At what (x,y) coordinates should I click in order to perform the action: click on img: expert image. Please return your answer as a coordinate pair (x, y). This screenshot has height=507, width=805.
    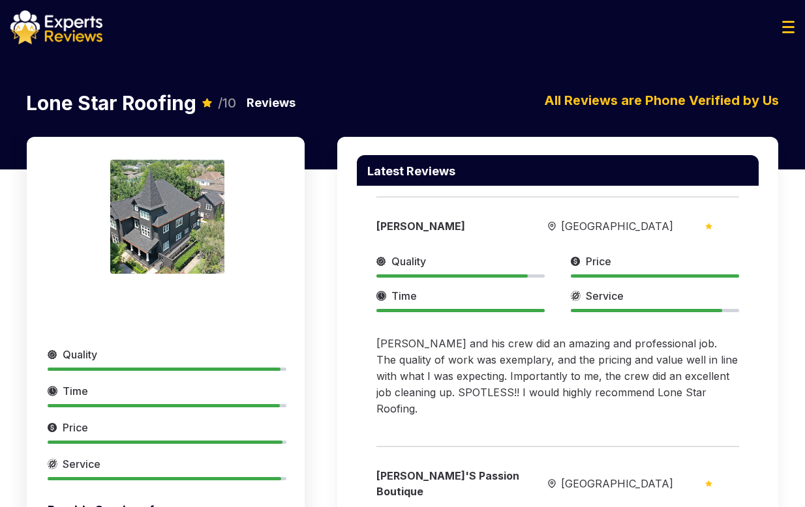
    Looking at the image, I should click on (167, 217).